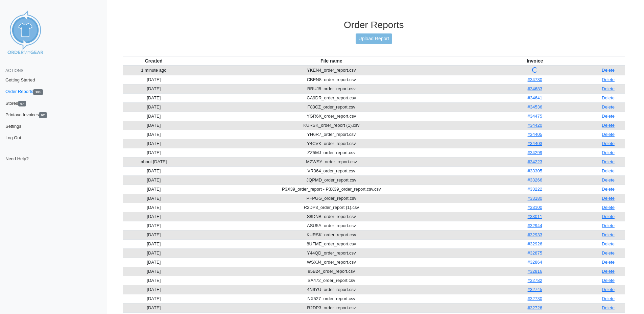 The width and height of the screenshot is (644, 314). Describe the element at coordinates (331, 217) in the screenshot. I see `td: S8DNB_order_report.csv` at that location.